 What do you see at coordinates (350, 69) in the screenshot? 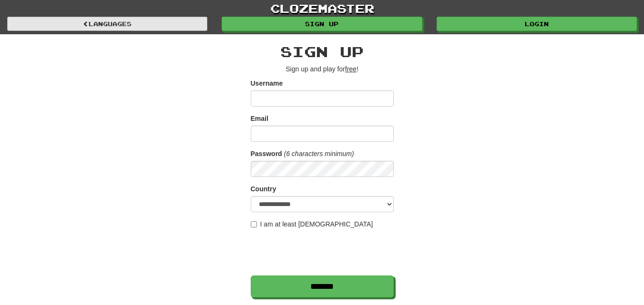
I see `u: free` at bounding box center [350, 69].